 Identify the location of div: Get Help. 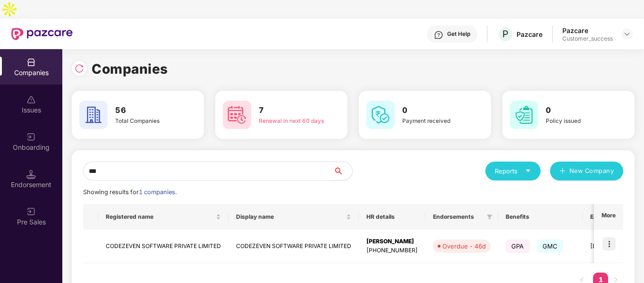
(458, 34).